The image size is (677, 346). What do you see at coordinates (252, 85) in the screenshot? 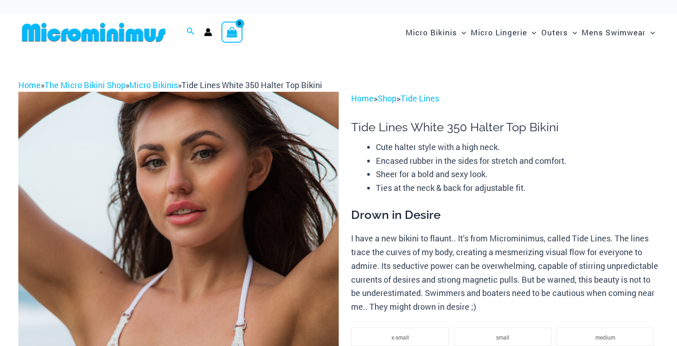
I see `span: Tide Lines White 350 Halter Top Bikini` at bounding box center [252, 85].